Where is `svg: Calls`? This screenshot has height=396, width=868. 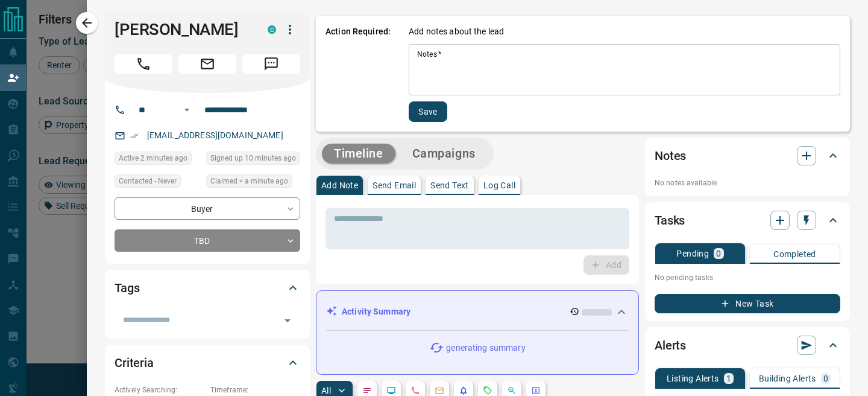
svg: Calls is located at coordinates (415, 391).